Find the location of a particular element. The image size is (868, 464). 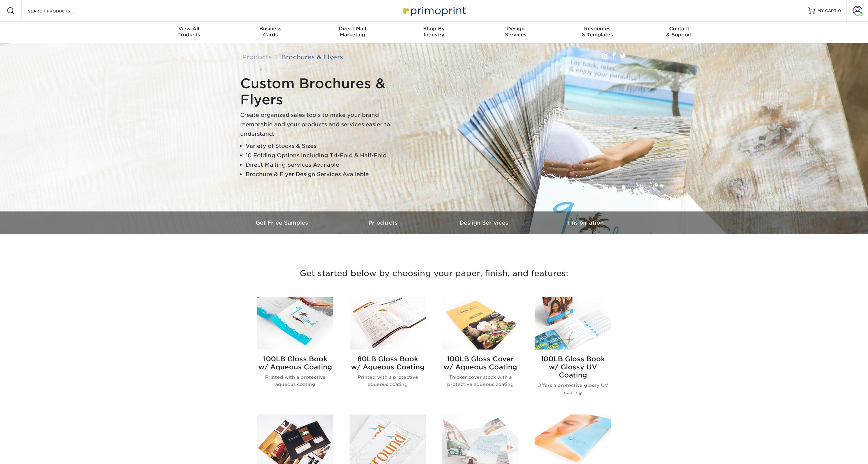

h2: 100LB Gloss Book w/ Glossy UV Coating is located at coordinates (573, 367).